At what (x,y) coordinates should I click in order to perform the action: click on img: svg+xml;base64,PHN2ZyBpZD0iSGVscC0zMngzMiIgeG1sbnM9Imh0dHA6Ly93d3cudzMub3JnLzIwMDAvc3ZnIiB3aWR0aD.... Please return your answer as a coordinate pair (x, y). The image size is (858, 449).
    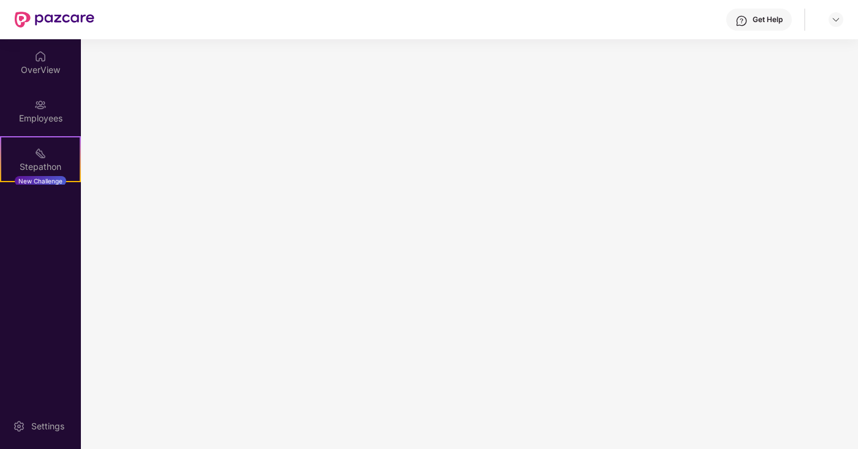
    Looking at the image, I should click on (742, 21).